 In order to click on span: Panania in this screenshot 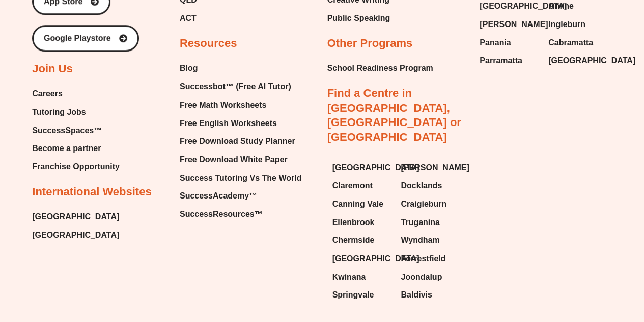, I will do `click(495, 43)`.